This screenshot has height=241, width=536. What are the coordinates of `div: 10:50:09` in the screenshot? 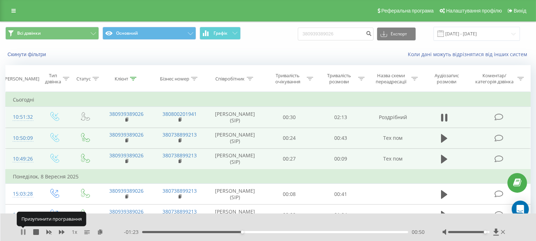 It's located at (22, 138).